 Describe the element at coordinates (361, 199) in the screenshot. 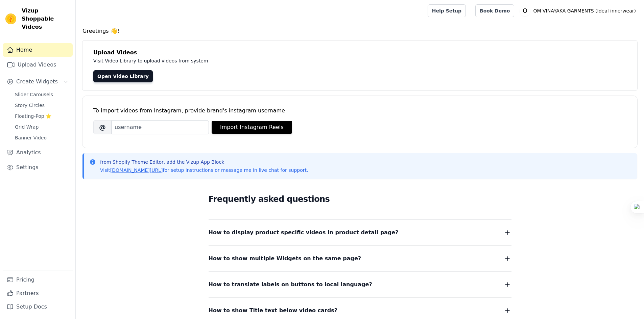

I see `h2: Frequently asked questions` at that location.